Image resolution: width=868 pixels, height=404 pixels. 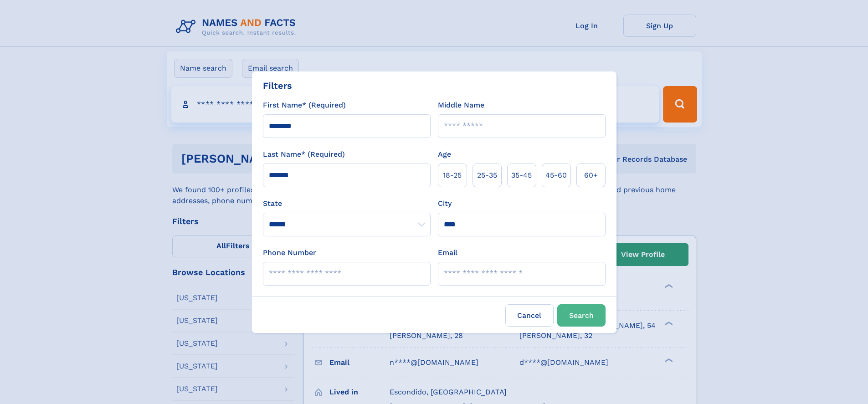 I want to click on span: 35‑45, so click(x=521, y=176).